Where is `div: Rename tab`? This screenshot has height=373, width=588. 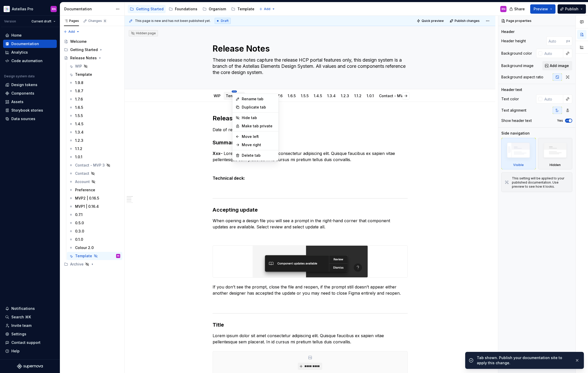
div: Rename tab is located at coordinates (258, 99).